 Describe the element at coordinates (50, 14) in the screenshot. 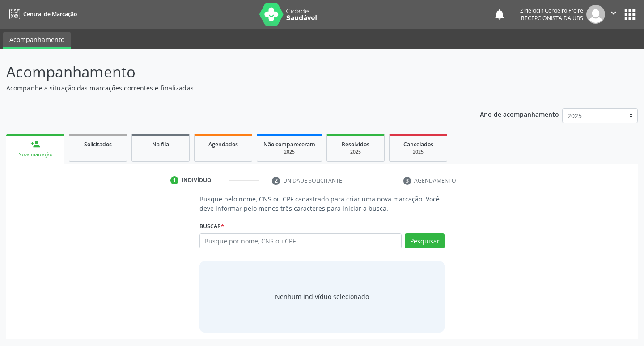

I see `span: Central de Marcação` at that location.